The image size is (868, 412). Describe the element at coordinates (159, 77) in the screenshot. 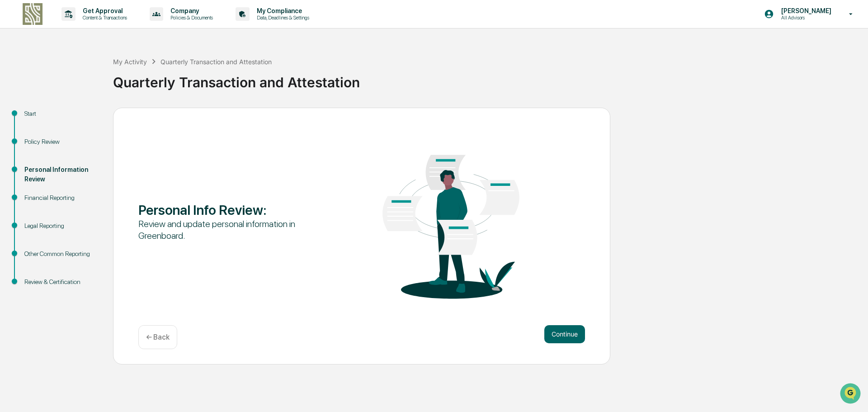

I see `button: Start new chat` at that location.